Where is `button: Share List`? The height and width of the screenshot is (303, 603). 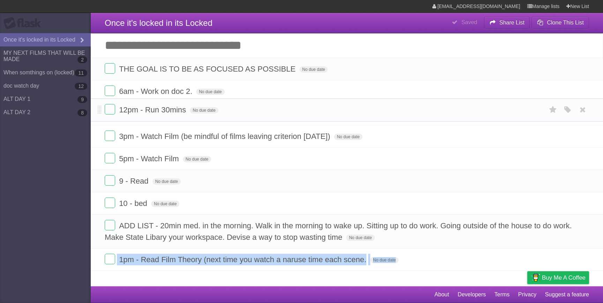 button: Share List is located at coordinates (507, 23).